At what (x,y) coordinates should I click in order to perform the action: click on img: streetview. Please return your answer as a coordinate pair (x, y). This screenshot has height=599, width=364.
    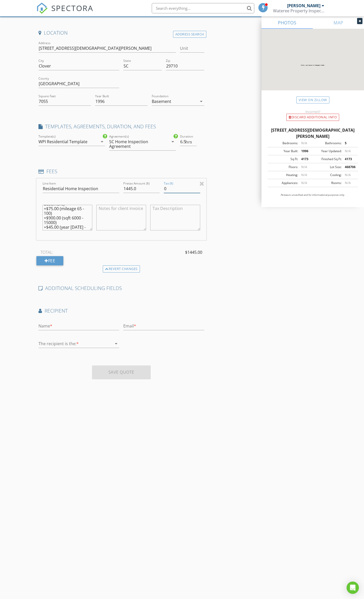
    Looking at the image, I should click on (313, 66).